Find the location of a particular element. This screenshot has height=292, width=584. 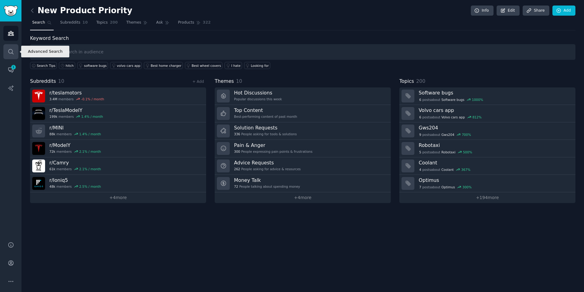

img: teslamotors is located at coordinates (39, 96).